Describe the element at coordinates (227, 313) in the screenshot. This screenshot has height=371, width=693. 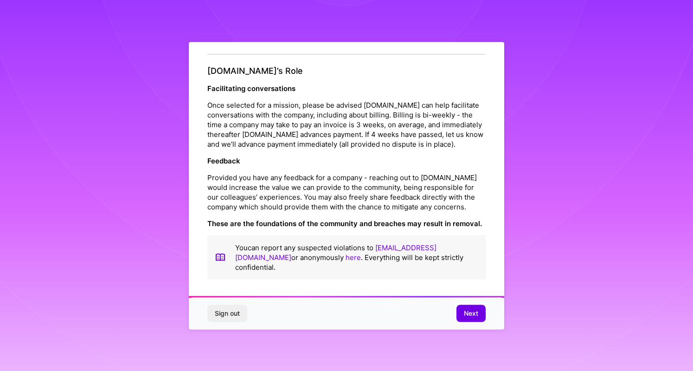
I see `button: Sign out` at that location.